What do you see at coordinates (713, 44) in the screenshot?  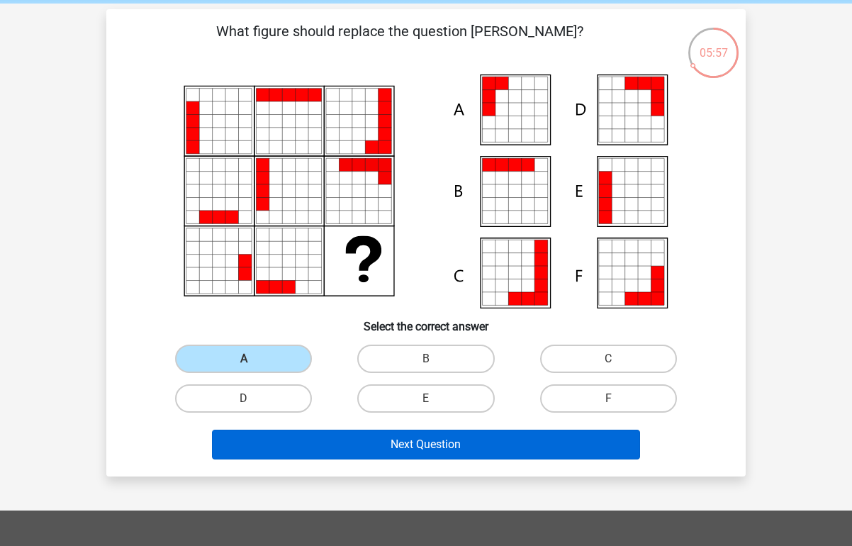 I see `div: 05:57` at bounding box center [713, 44].